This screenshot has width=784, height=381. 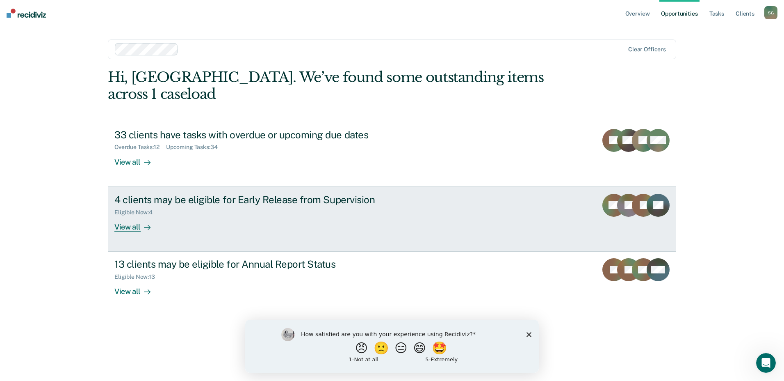 What do you see at coordinates (26, 13) in the screenshot?
I see `img: Recidiviz` at bounding box center [26, 13].